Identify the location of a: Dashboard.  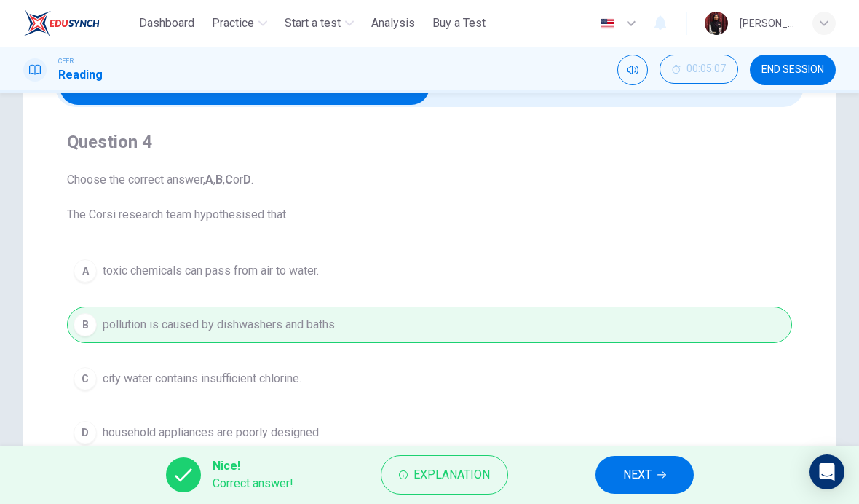
(167, 23).